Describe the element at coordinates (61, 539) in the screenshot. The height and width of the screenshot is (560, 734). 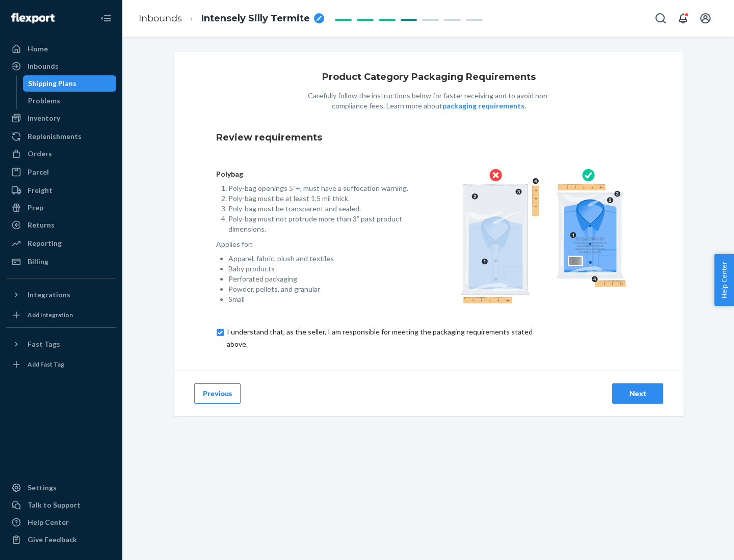
I see `button: Give Feedback` at that location.